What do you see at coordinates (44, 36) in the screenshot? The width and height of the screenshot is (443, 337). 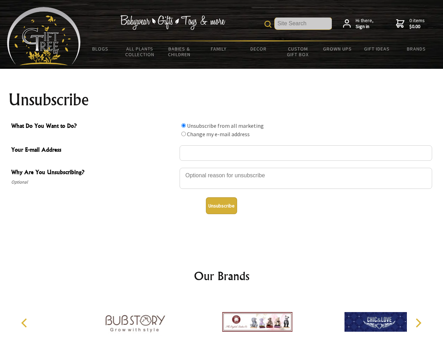 I see `img: Babyware - Gifts - Toys and more...` at bounding box center [44, 36].